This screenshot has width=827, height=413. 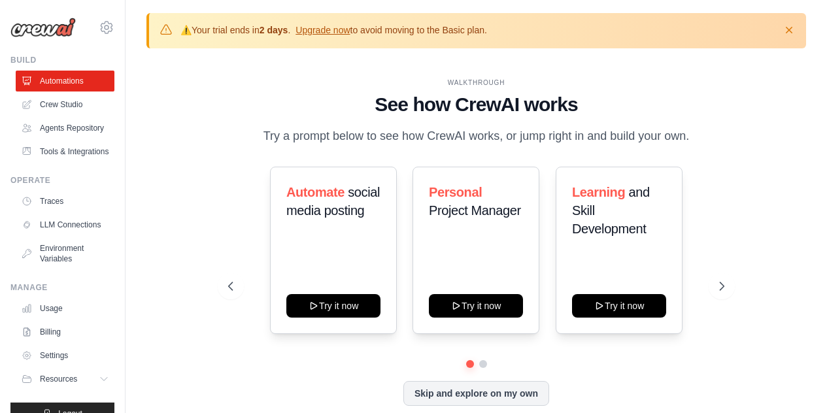 I want to click on div: Build, so click(x=62, y=60).